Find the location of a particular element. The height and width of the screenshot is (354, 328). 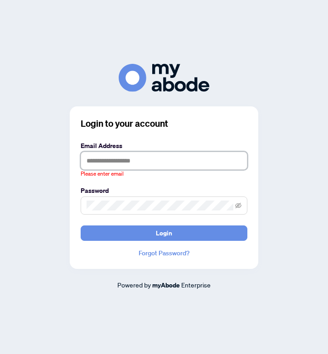

a: Forgot Password? is located at coordinates (164, 253).